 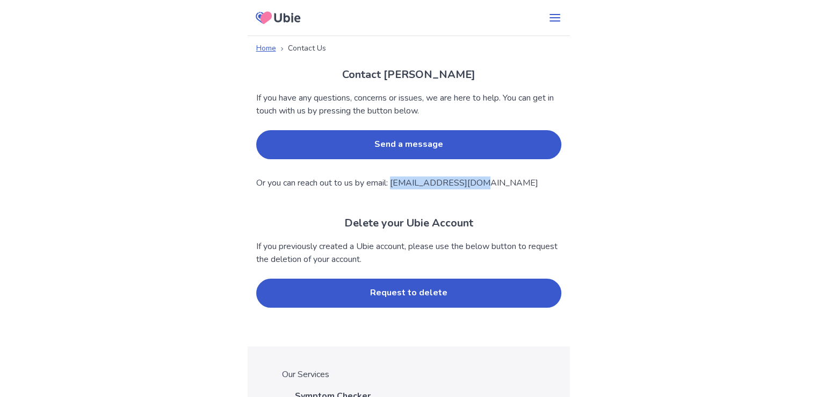 What do you see at coordinates (409, 145) in the screenshot?
I see `a: Send a message` at bounding box center [409, 145].